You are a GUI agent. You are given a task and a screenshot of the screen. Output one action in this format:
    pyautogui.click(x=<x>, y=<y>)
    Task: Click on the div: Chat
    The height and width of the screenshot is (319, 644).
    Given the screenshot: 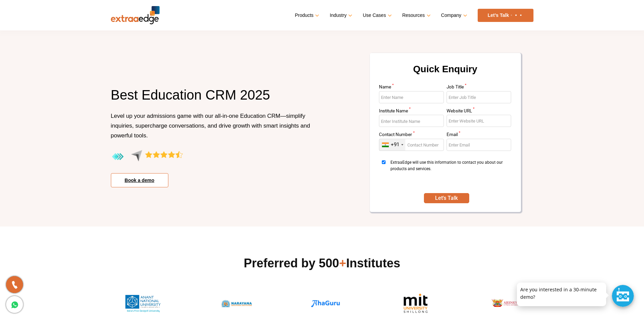 What is the action you would take?
    pyautogui.click(x=623, y=296)
    